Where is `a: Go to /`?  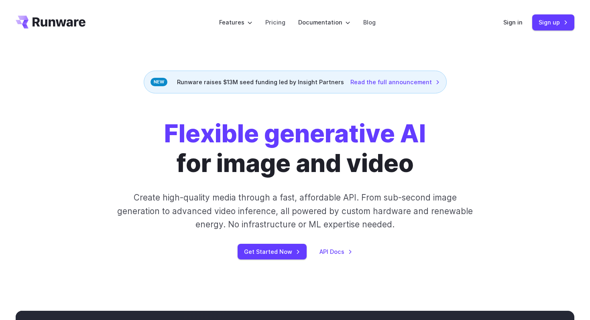
a: Go to / is located at coordinates (51, 22).